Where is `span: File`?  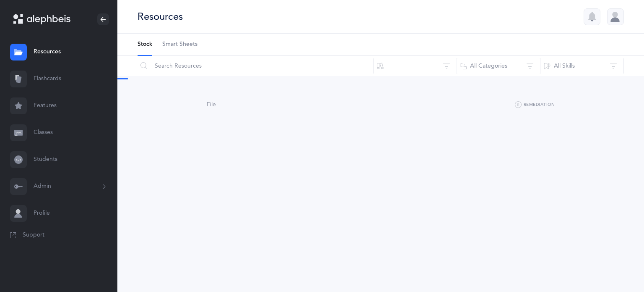 span: File is located at coordinates (212, 105).